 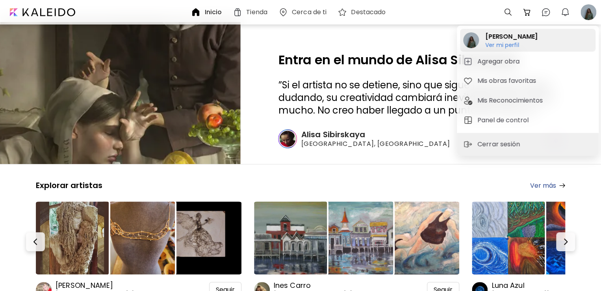 What do you see at coordinates (504, 120) in the screenshot?
I see `h5: Panel de control` at bounding box center [504, 120].